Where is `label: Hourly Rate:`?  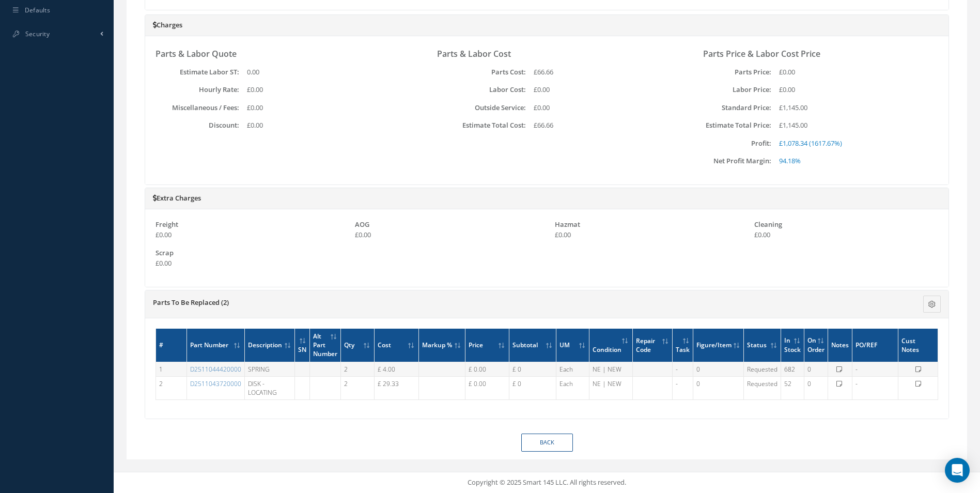 label: Hourly Rate: is located at coordinates (197, 89).